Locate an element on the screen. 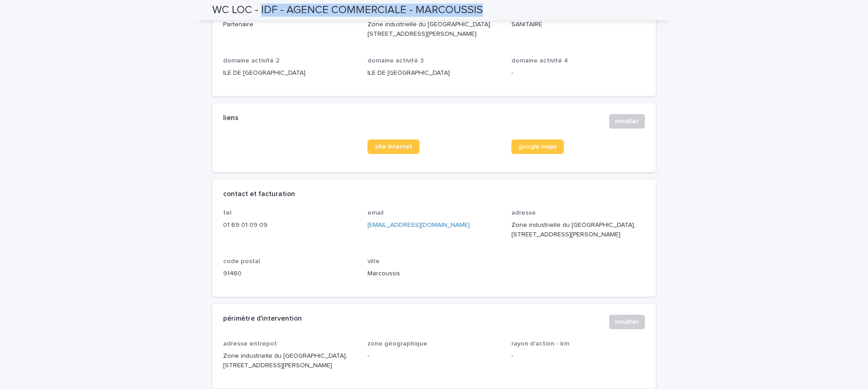  span: domaine activité 3 is located at coordinates (396, 60).